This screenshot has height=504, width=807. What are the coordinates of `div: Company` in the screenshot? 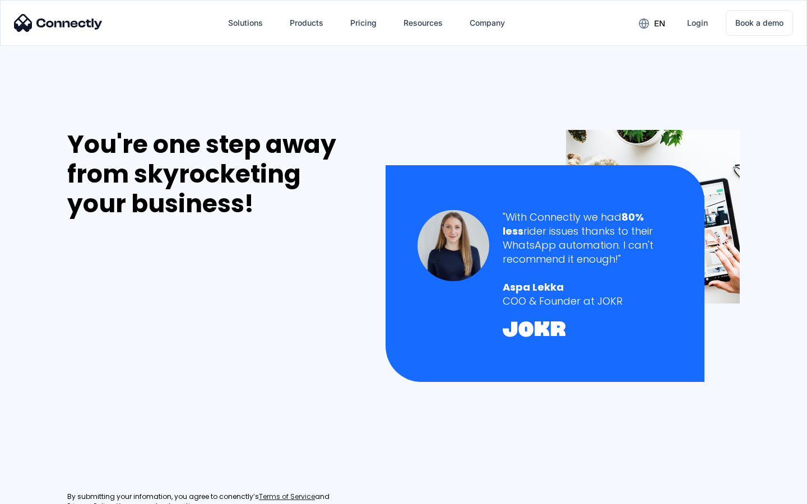 It's located at (487, 23).